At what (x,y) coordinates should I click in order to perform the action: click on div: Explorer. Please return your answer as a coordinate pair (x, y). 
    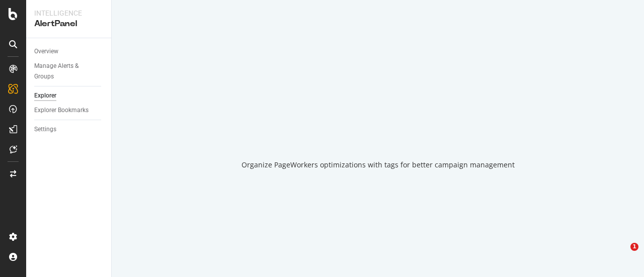
    Looking at the image, I should click on (45, 96).